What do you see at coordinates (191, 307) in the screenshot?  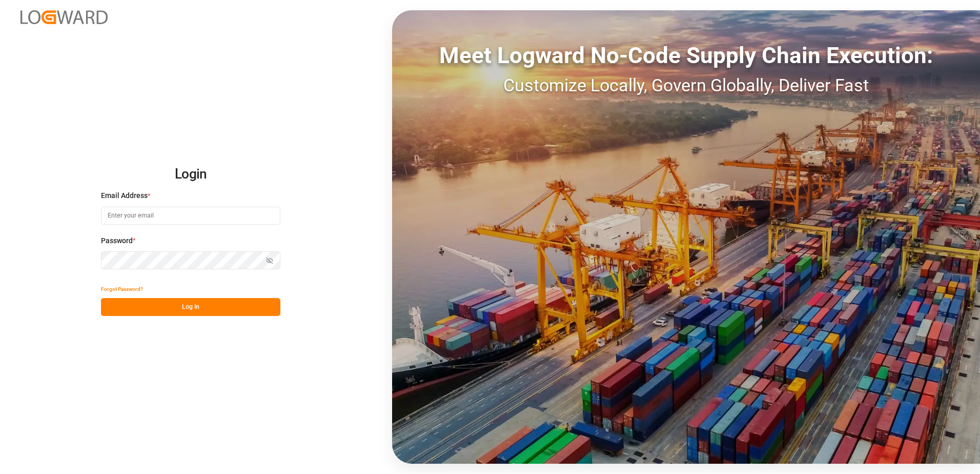 I see `button: Log In` at bounding box center [191, 307].